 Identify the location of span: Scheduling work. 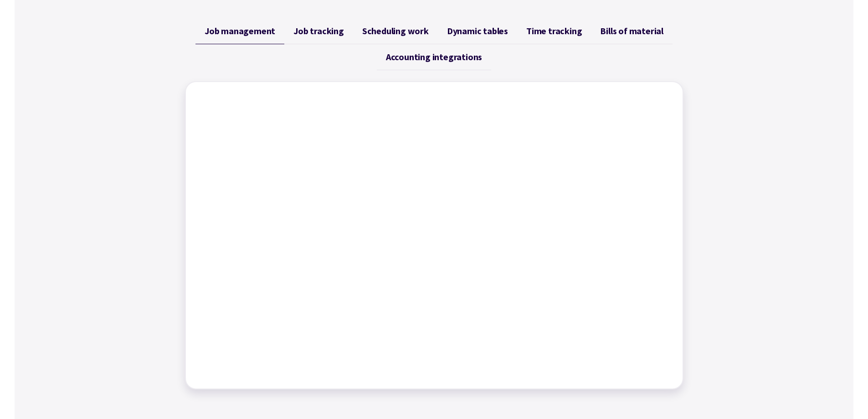
(395, 31).